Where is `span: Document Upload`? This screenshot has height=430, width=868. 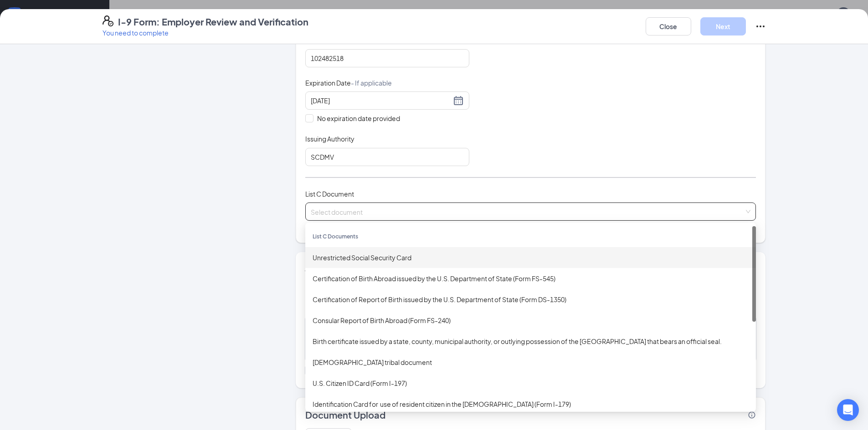
span: Document Upload is located at coordinates (346, 415).